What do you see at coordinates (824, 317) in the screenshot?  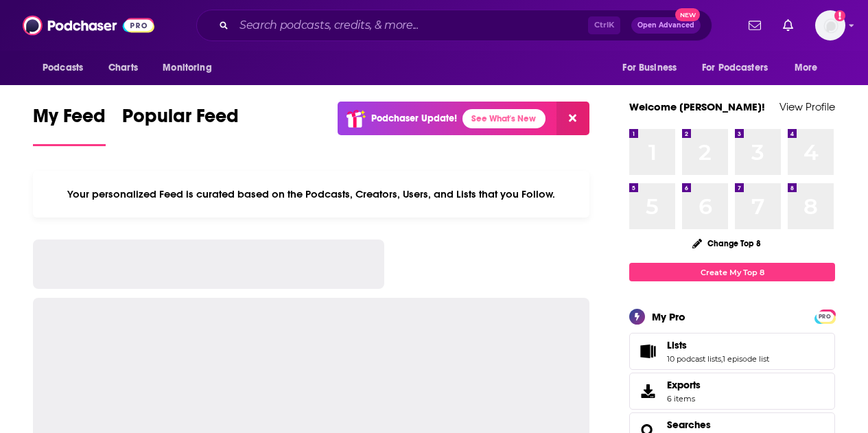 I see `span: PRO` at bounding box center [824, 317].